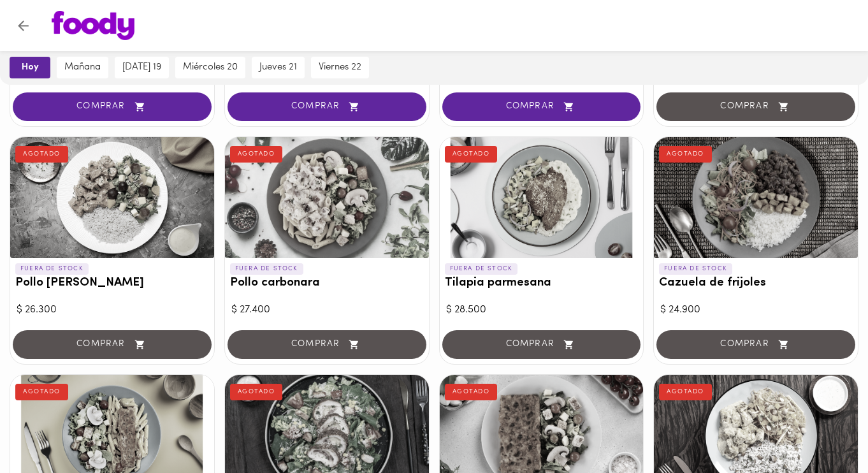 The width and height of the screenshot is (868, 473). What do you see at coordinates (756, 198) in the screenshot?
I see `div: Cazuela de frijoles` at bounding box center [756, 198].